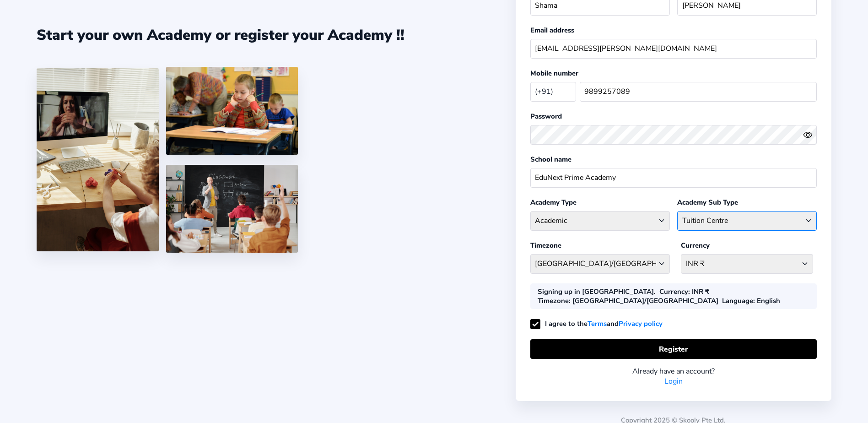  Describe the element at coordinates (596, 323) in the screenshot. I see `label: I agree to the and` at that location.